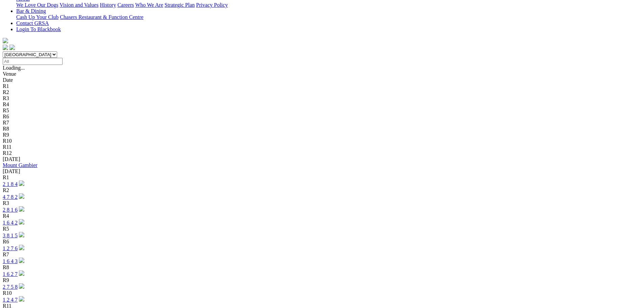 The image size is (644, 308). What do you see at coordinates (37, 17) in the screenshot?
I see `a: Cash Up Your Club` at bounding box center [37, 17].